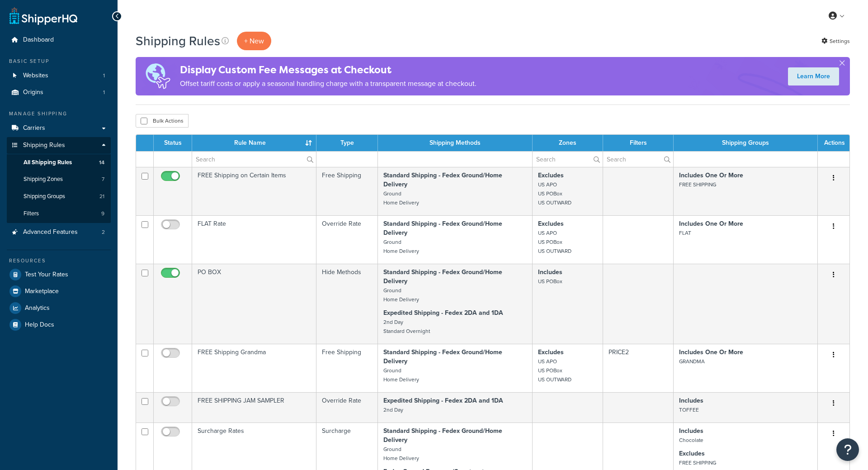  Describe the element at coordinates (59, 214) in the screenshot. I see `a: Filters 9` at that location.